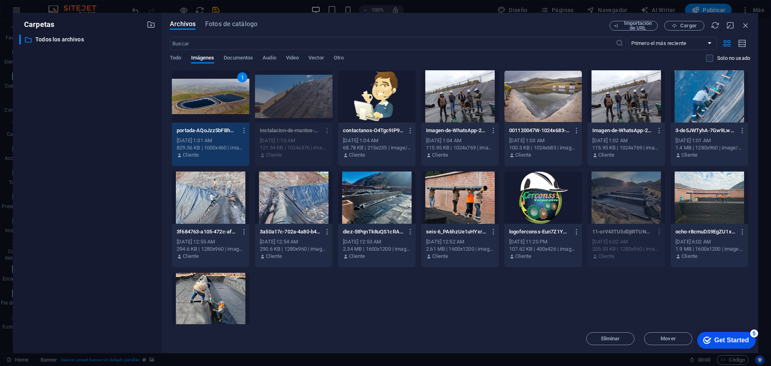 The height and width of the screenshot is (366, 771). I want to click on p: Todos los archivos, so click(88, 39).